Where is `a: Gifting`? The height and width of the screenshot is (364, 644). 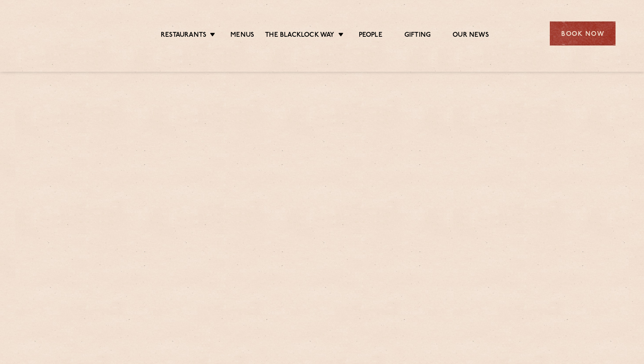
a: Gifting is located at coordinates (417, 36).